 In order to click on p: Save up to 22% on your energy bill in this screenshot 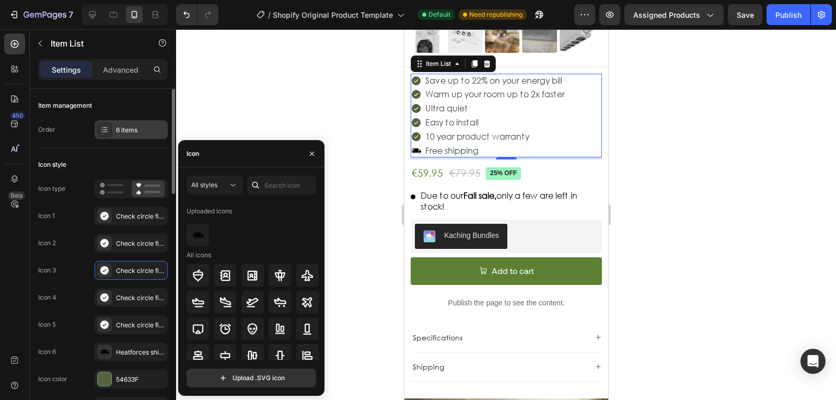, I will do `click(90, 51)`.